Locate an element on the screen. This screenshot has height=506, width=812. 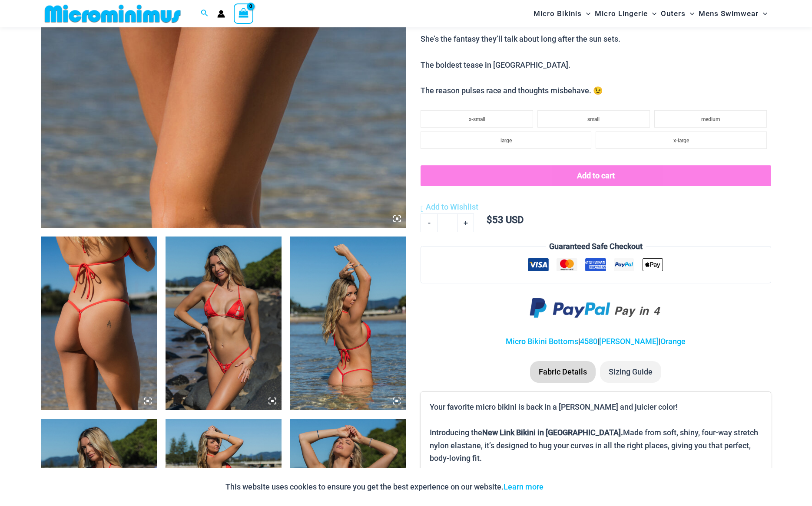
nav: Site Navigation is located at coordinates (650, 13).